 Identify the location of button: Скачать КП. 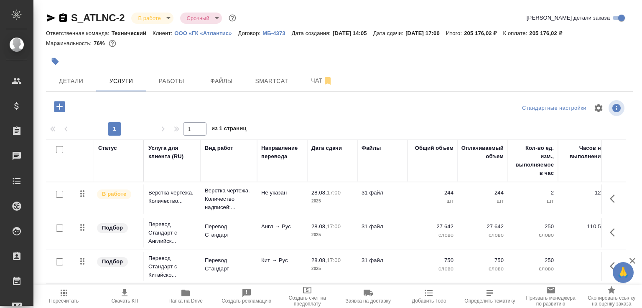
(125, 297).